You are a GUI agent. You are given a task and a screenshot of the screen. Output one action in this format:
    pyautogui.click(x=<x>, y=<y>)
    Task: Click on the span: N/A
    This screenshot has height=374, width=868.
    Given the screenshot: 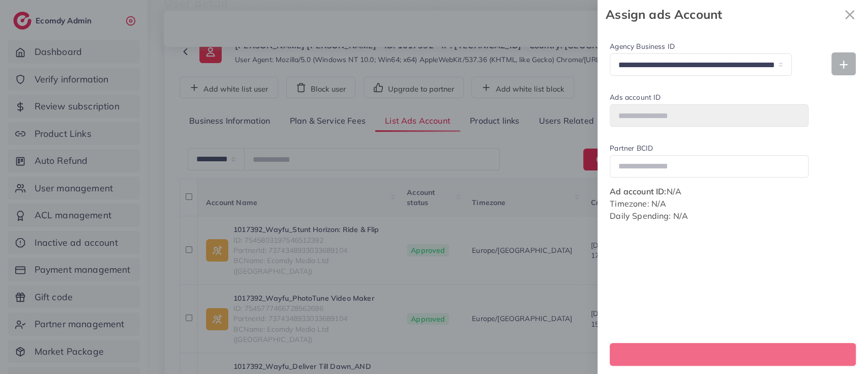 What is the action you would take?
    pyautogui.click(x=673, y=191)
    